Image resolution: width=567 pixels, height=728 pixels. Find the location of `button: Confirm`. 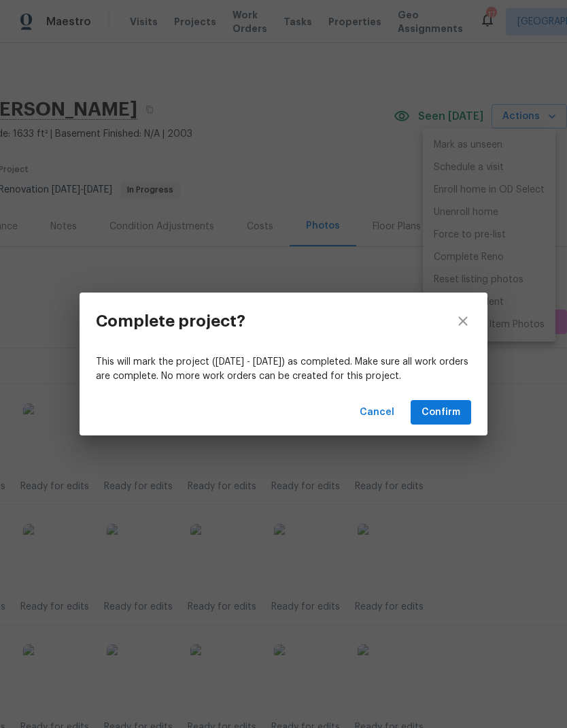

button: Confirm is located at coordinates (441, 412).